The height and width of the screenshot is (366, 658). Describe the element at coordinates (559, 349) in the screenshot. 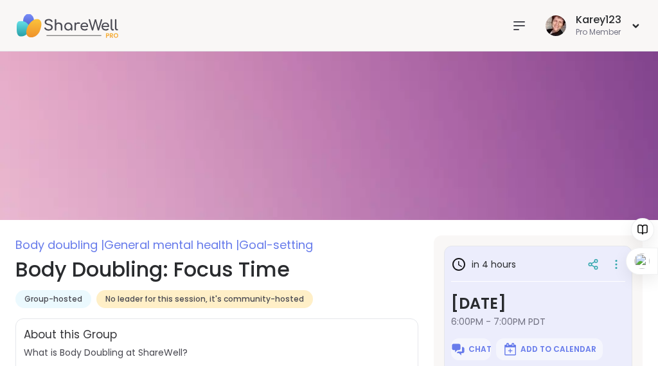

I see `span: Add to Calendar` at that location.